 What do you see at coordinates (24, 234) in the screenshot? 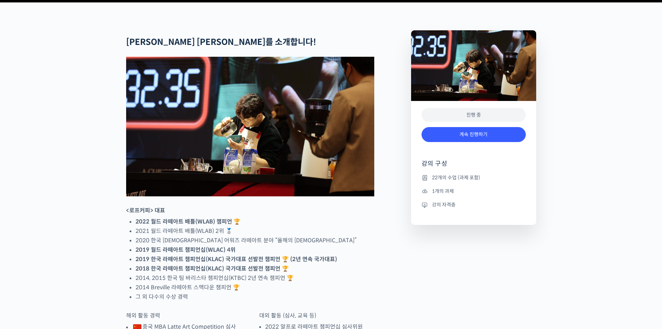
I see `span: 홈` at bounding box center [24, 234].